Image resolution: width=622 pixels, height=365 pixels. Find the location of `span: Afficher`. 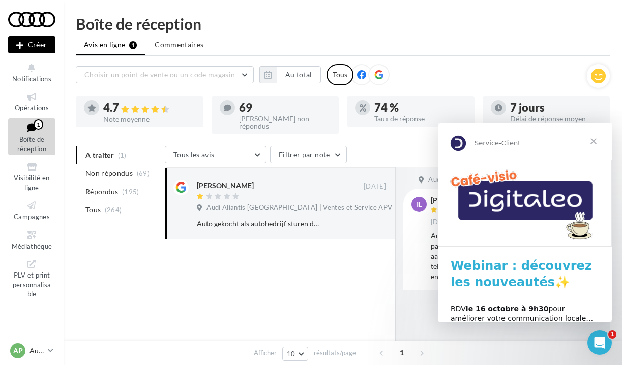

span: Afficher is located at coordinates (265, 353).